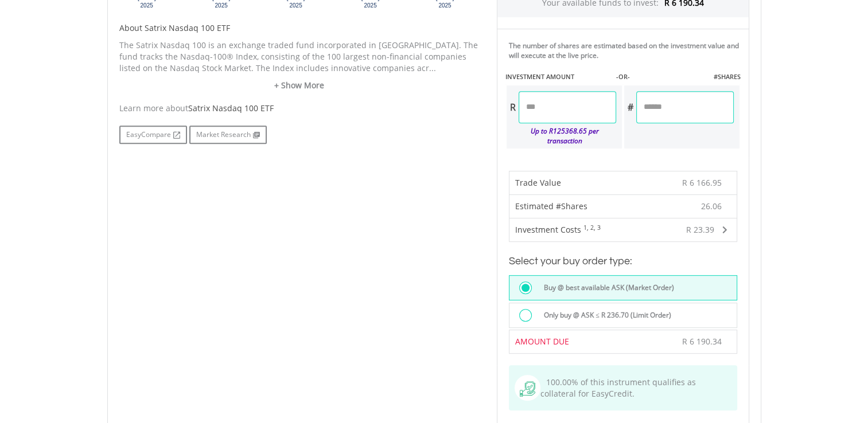 The image size is (868, 423). I want to click on span: 26.06, so click(711, 206).